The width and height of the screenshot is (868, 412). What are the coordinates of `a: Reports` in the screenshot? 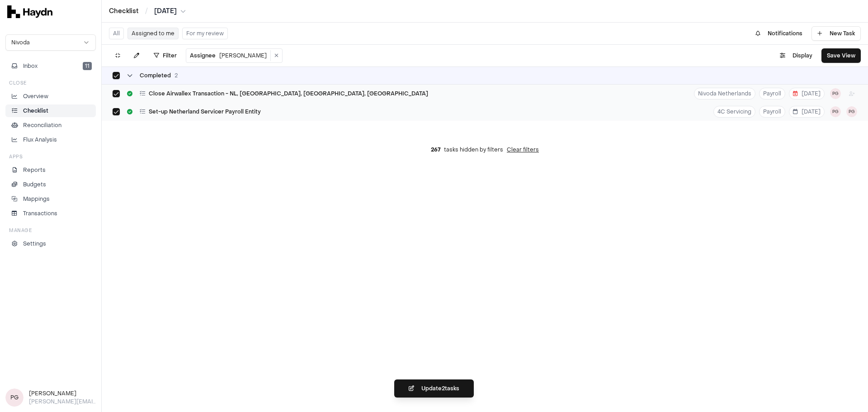 It's located at (50, 170).